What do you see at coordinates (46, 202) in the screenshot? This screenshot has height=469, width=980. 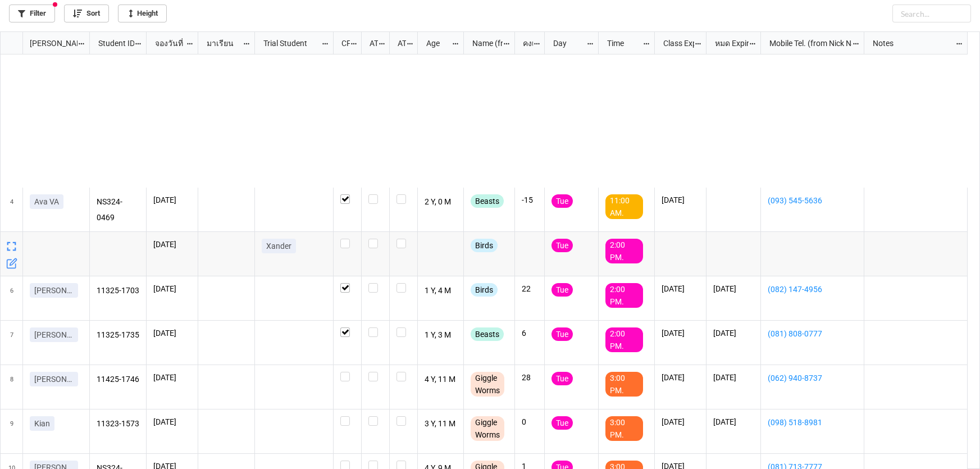 I see `p: Ava VA` at bounding box center [46, 202].